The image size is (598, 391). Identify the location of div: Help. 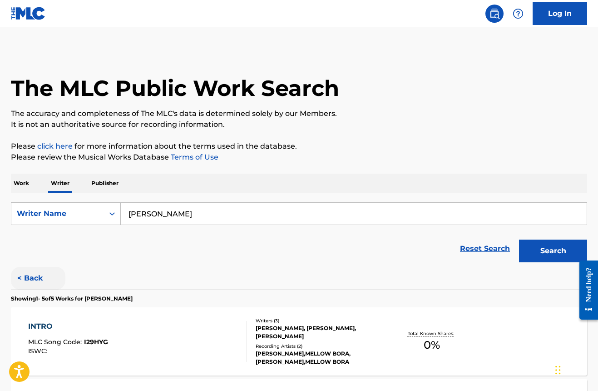
(518, 14).